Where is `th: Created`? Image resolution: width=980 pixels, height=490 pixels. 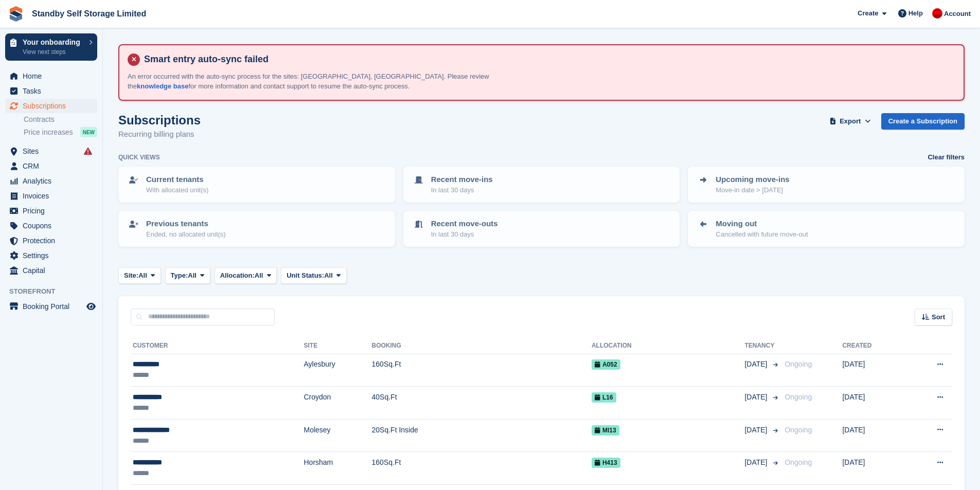 th: Created is located at coordinates (873, 346).